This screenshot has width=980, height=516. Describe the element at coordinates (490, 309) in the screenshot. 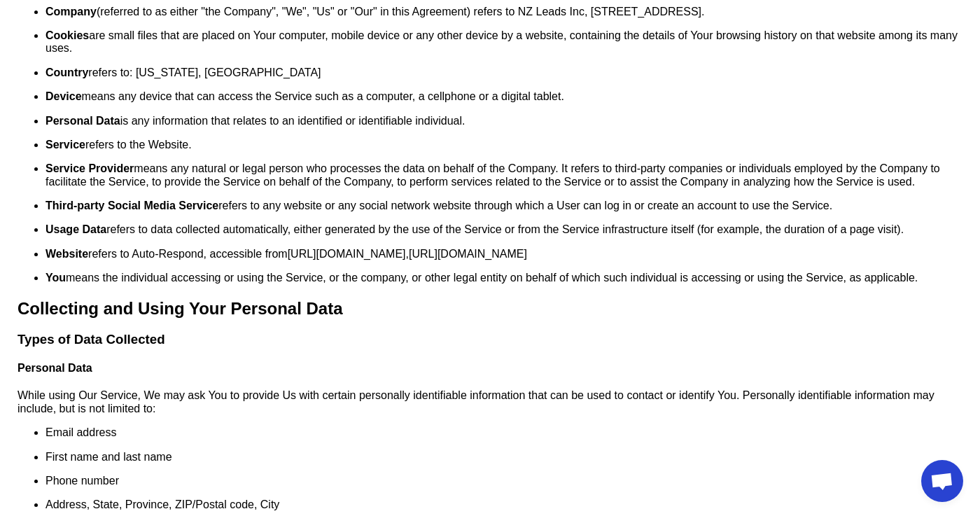

I see `h2: Collecting and Using Your Personal Data` at that location.